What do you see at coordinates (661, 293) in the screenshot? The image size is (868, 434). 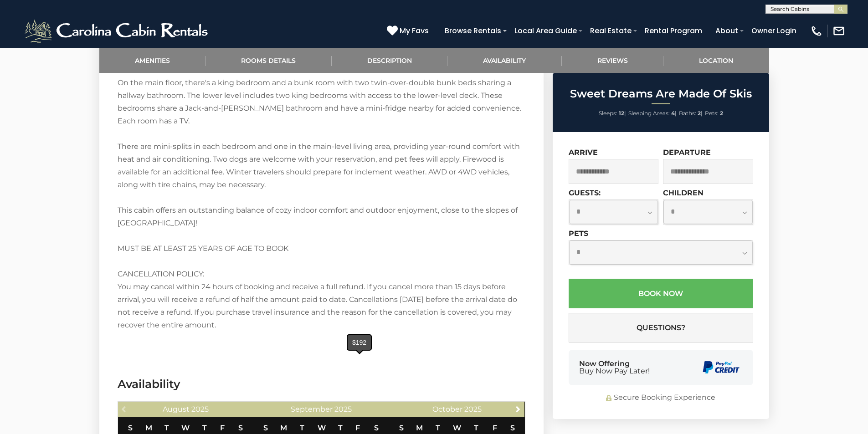 I see `button: Book Now` at bounding box center [661, 293].